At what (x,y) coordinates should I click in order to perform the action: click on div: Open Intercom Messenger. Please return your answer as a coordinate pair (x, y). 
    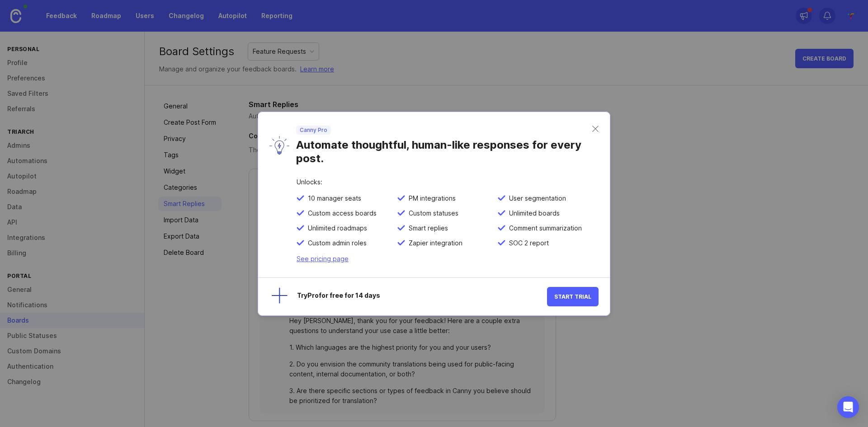
    Looking at the image, I should click on (848, 407).